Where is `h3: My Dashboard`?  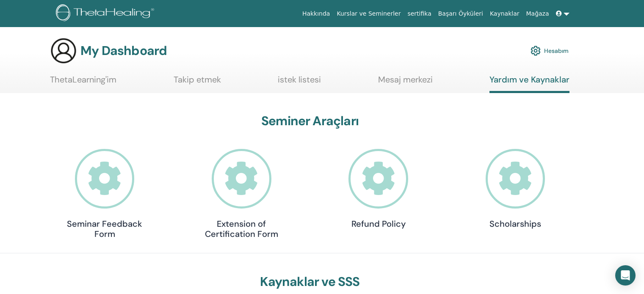 h3: My Dashboard is located at coordinates (124, 51).